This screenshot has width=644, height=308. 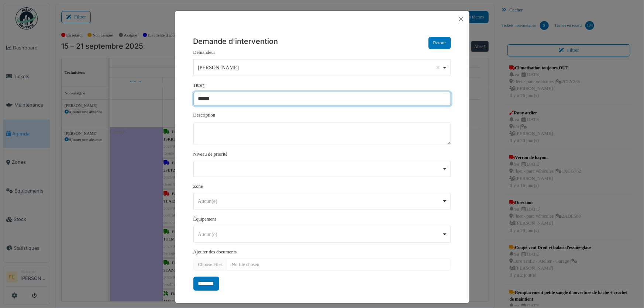 What do you see at coordinates (210, 154) in the screenshot?
I see `label: Niveau de priorité` at bounding box center [210, 154].